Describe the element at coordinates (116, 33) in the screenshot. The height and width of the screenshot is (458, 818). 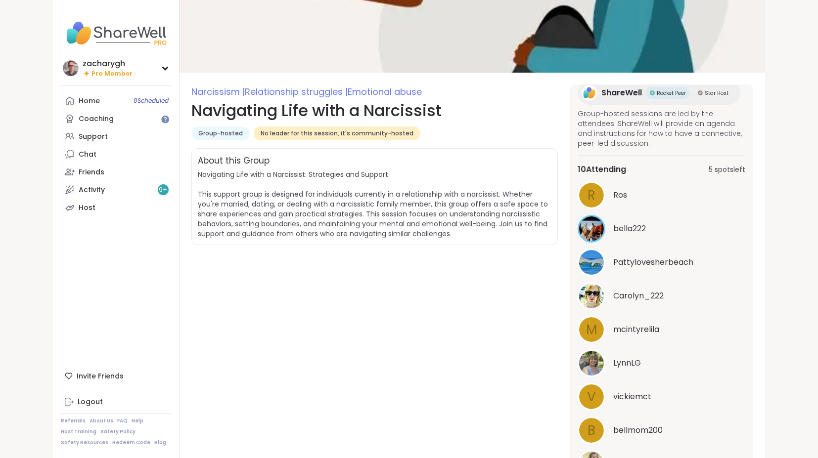
I see `img: ShareWell Nav Logo` at that location.